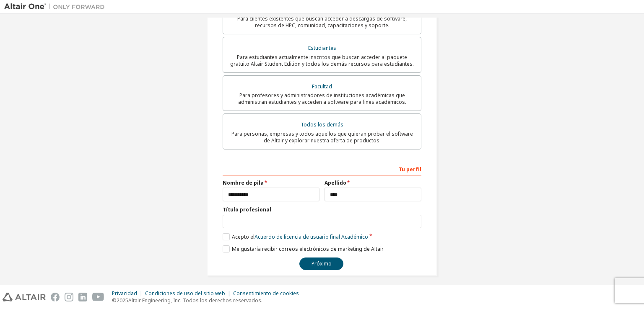  I want to click on font: Tu perfil, so click(410, 169).